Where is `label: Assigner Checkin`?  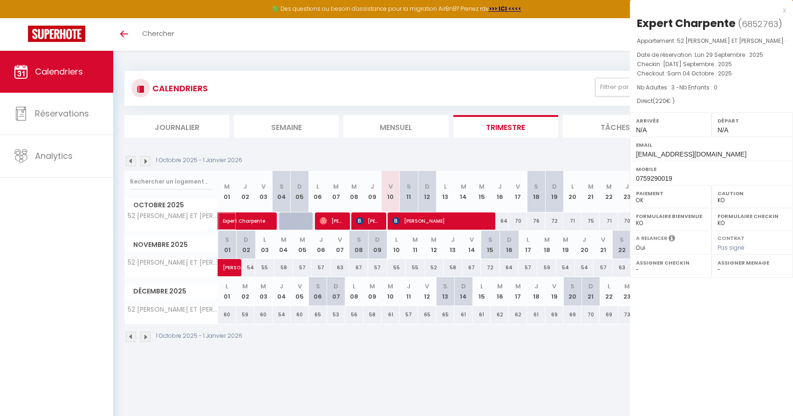
label: Assigner Checkin is located at coordinates (671, 263).